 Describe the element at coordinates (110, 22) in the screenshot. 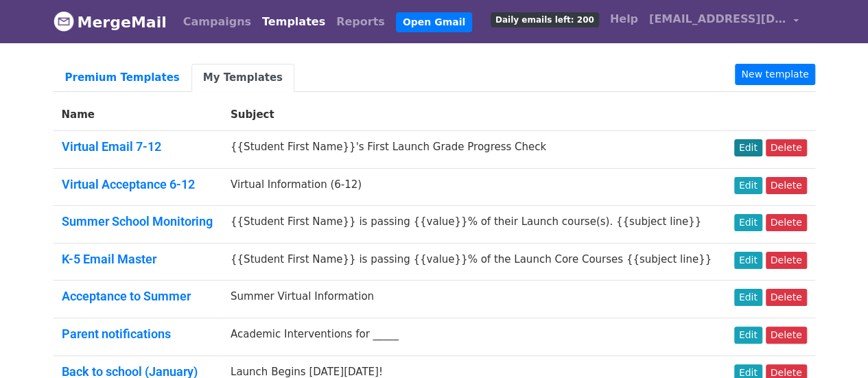

I see `a: MergeMail` at that location.